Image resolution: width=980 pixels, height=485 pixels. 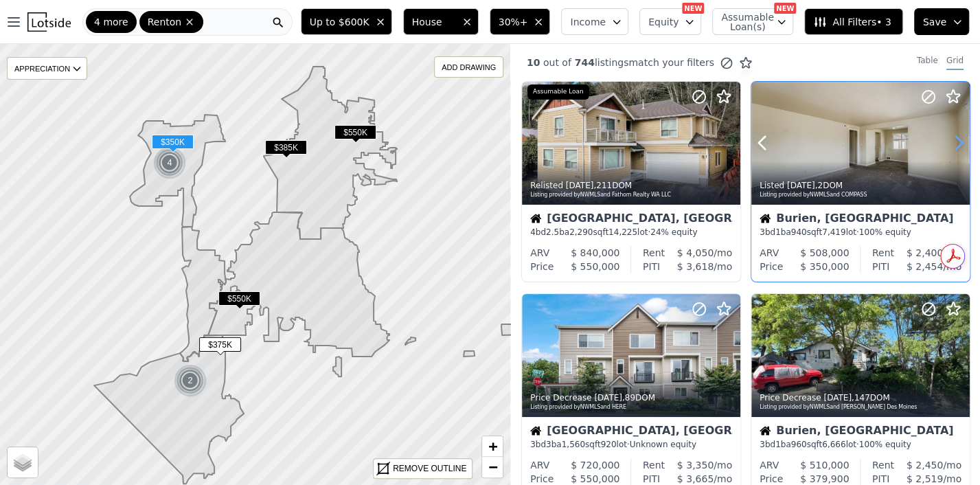 I want to click on span: Income, so click(x=588, y=22).